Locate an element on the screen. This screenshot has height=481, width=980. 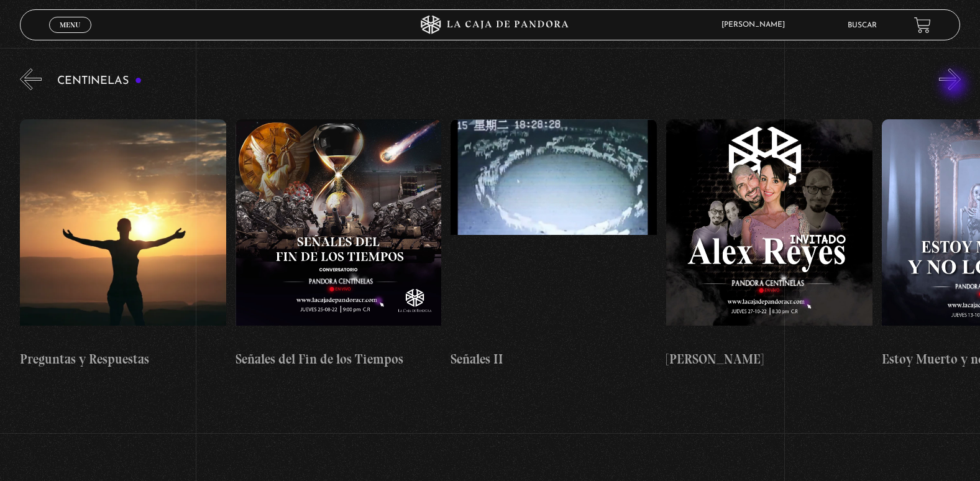
h4: Preguntas y Respuestas is located at coordinates (123, 359).